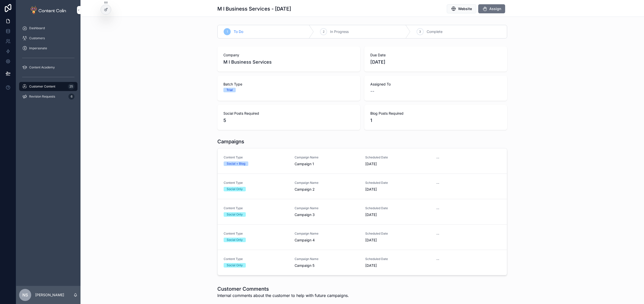  I want to click on h1: Campaigns, so click(231, 142).